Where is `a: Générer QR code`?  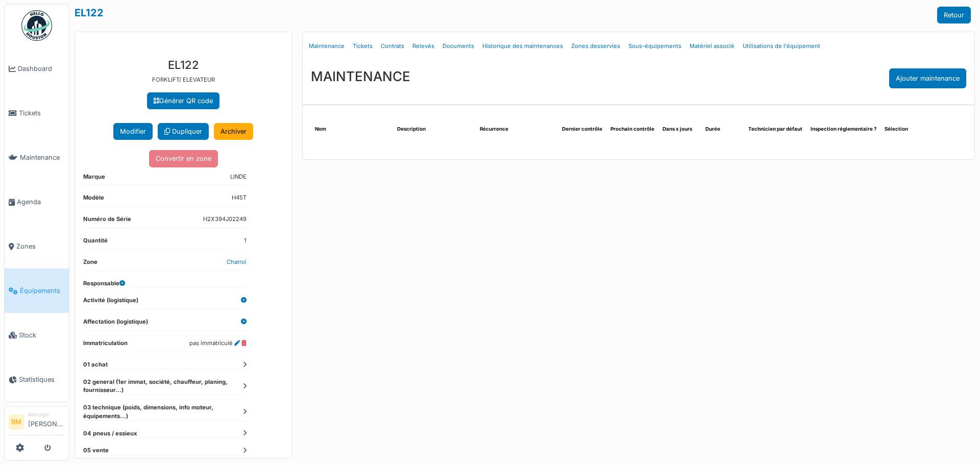
a: Générer QR code is located at coordinates (183, 101).